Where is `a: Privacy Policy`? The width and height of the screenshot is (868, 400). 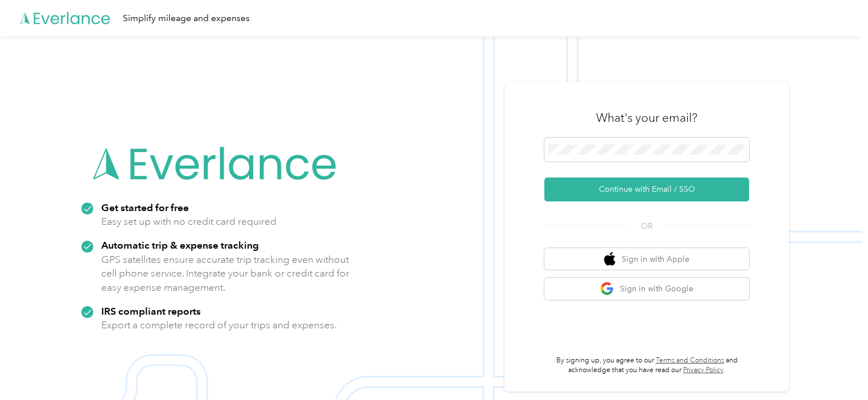 a: Privacy Policy is located at coordinates (704, 369).